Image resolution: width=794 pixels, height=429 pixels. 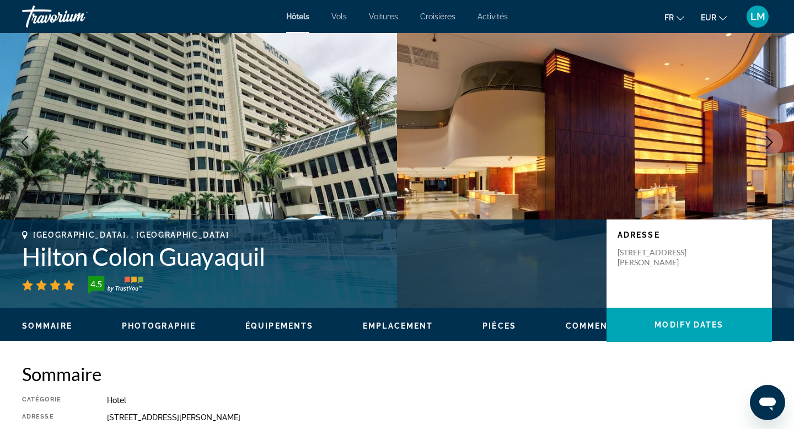 What do you see at coordinates (603, 326) in the screenshot?
I see `button: Commentaires` at bounding box center [603, 326].